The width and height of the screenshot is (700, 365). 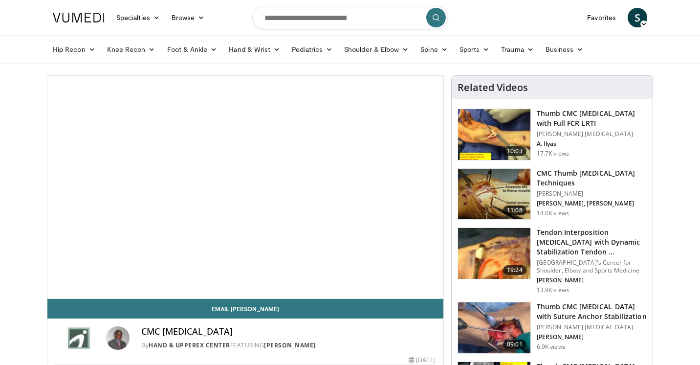 I want to click on img: VuMedi Logo, so click(x=79, y=18).